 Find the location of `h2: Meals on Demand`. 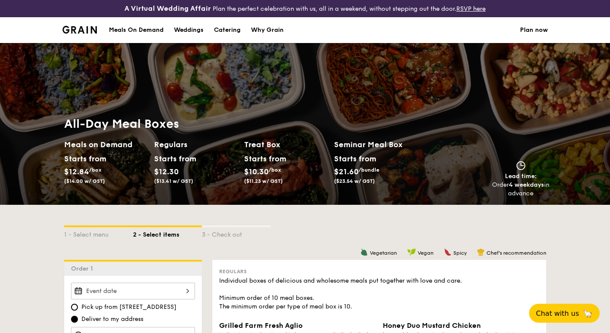

h2: Meals on Demand is located at coordinates (105, 145).